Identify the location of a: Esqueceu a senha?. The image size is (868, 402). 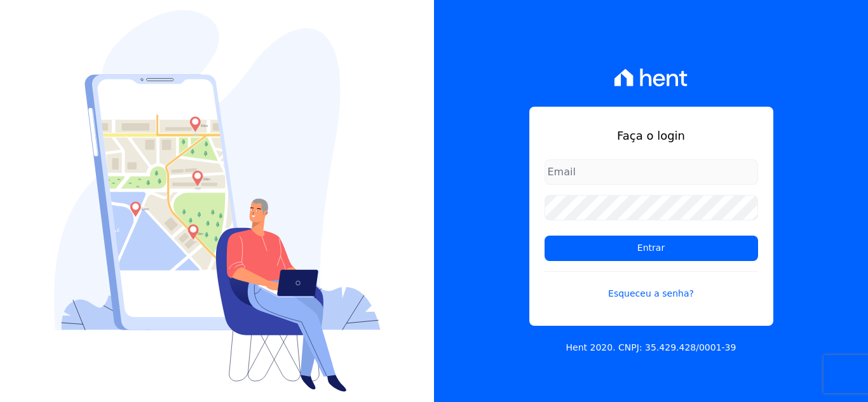
(651, 286).